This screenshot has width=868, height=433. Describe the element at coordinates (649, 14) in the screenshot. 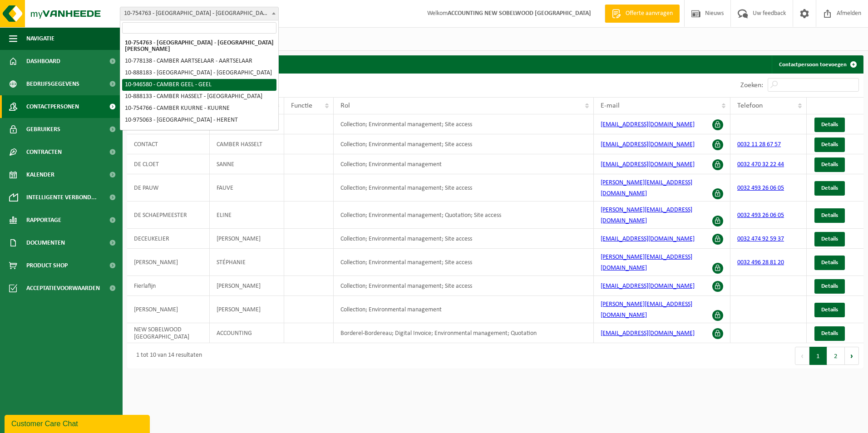

I see `span: Offerte aanvragen` at that location.